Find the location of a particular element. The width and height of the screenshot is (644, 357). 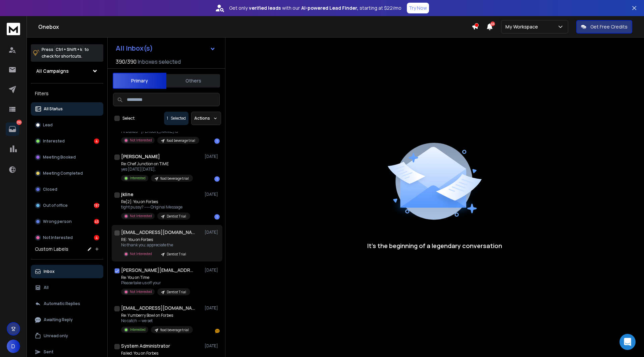

h1: jkline is located at coordinates (127, 194).